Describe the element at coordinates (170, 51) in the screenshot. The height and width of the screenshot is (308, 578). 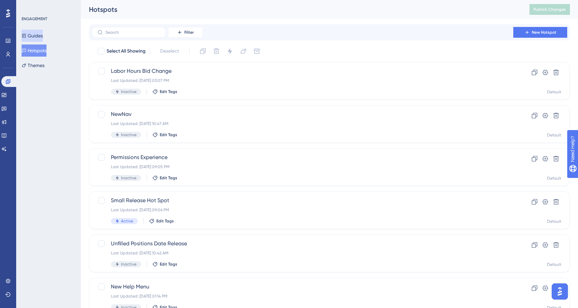
I see `span: Deselect` at that location.